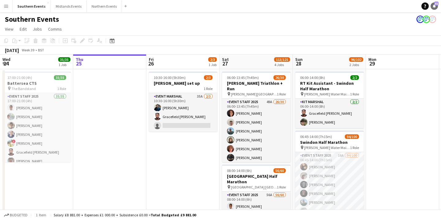 The height and width of the screenshot is (220, 441). I want to click on span: 25, so click(79, 63).